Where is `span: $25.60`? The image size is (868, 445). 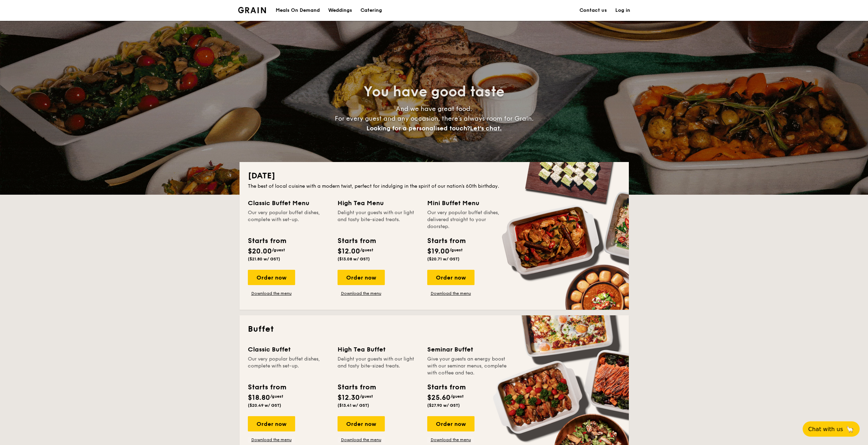 span: $25.60 is located at coordinates (439, 397).